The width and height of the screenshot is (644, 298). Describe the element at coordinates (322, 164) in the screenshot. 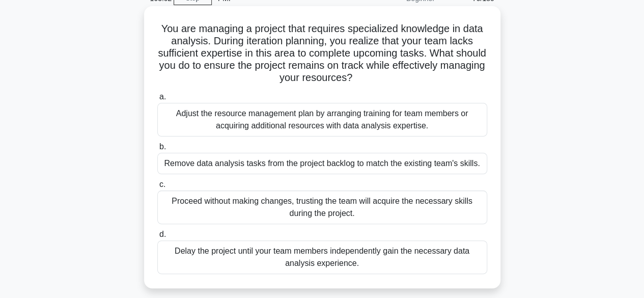

I see `div: Remove data analysis tasks from the project backlog to match the existing team's skills.` at that location.